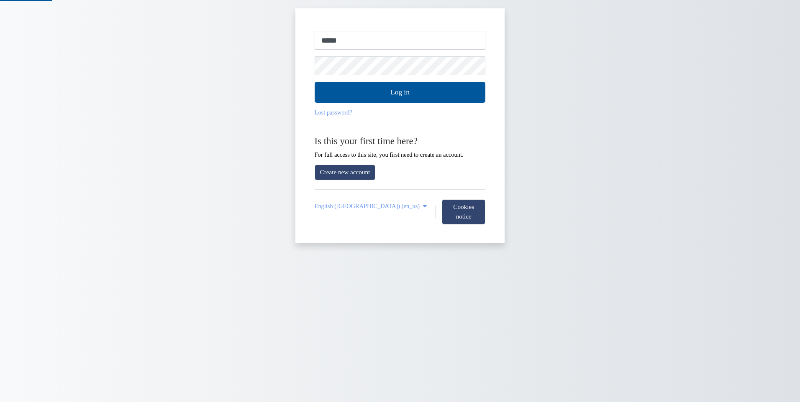 The image size is (800, 402). What do you see at coordinates (333, 113) in the screenshot?
I see `a: Lost password?` at bounding box center [333, 113].